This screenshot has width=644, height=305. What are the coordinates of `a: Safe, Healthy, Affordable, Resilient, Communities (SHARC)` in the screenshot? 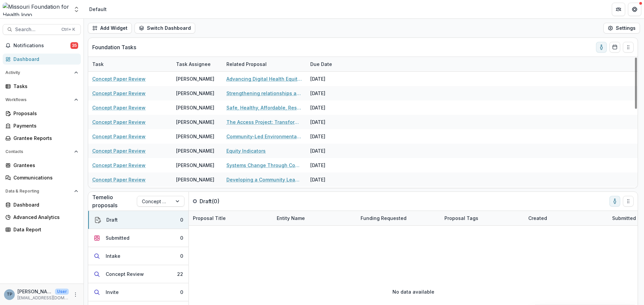 It's located at (264, 108).